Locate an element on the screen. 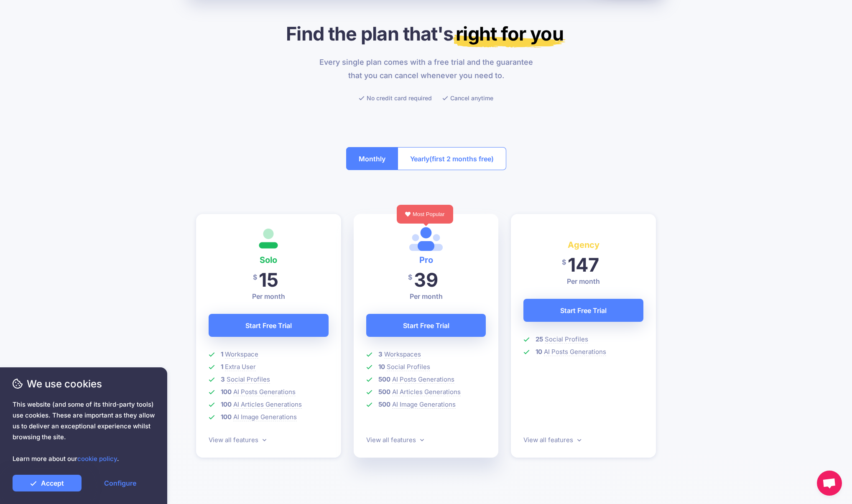 The image size is (852, 504). button: Monthly is located at coordinates (372, 159).